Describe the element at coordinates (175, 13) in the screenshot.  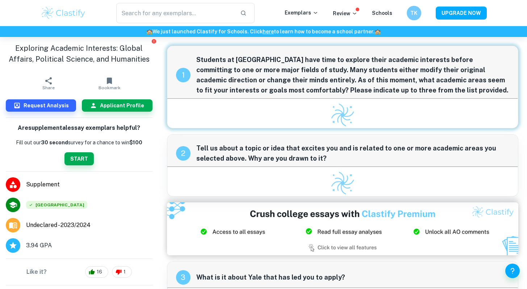
I see `input: Search for any exemplars...` at that location.